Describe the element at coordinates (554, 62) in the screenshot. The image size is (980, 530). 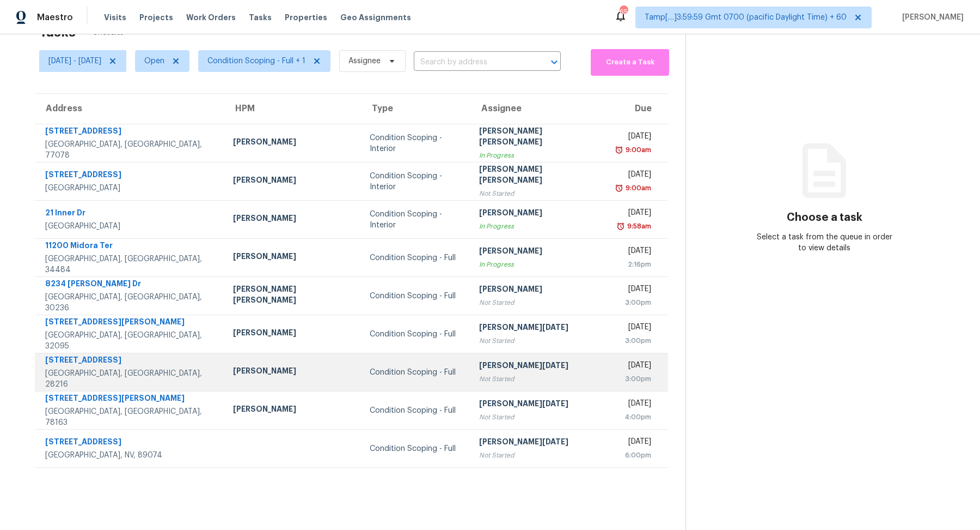
I see `button: Open` at that location.